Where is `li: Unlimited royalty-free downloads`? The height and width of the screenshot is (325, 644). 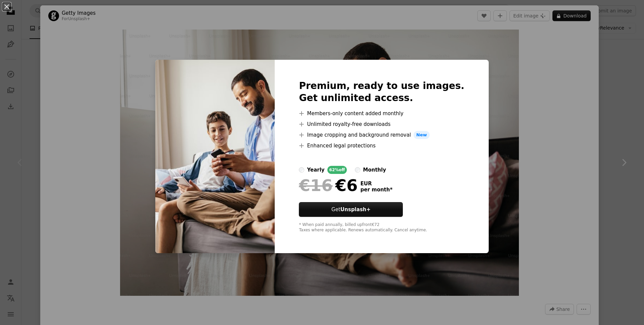
li: Unlimited royalty-free downloads is located at coordinates (381, 124).